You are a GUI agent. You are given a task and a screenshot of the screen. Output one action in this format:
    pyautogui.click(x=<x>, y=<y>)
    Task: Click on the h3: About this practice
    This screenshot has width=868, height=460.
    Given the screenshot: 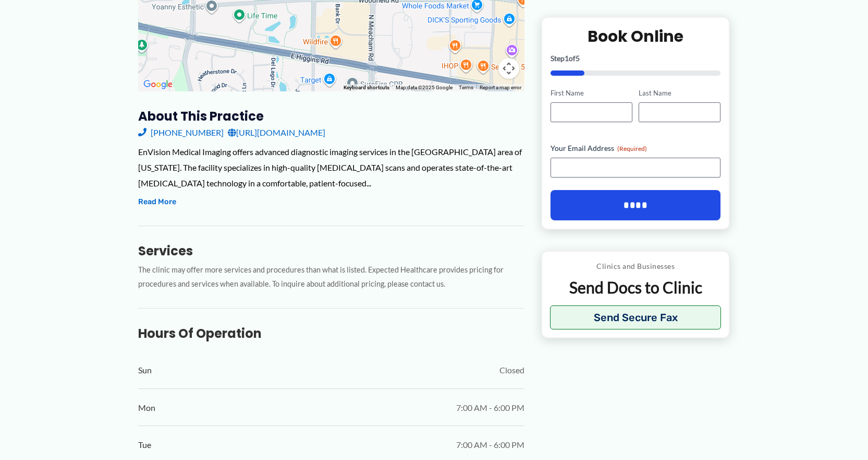 What is the action you would take?
    pyautogui.click(x=331, y=116)
    